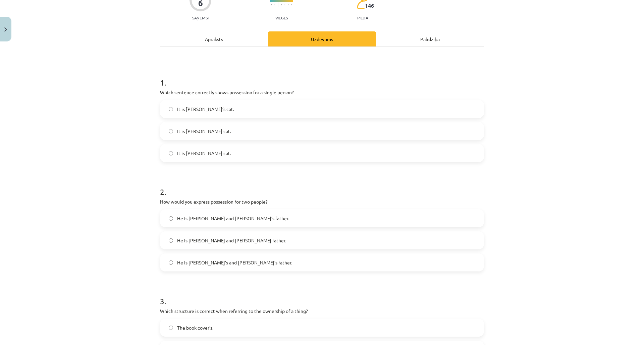  Describe the element at coordinates (362, 18) in the screenshot. I see `p: pilda` at that location.